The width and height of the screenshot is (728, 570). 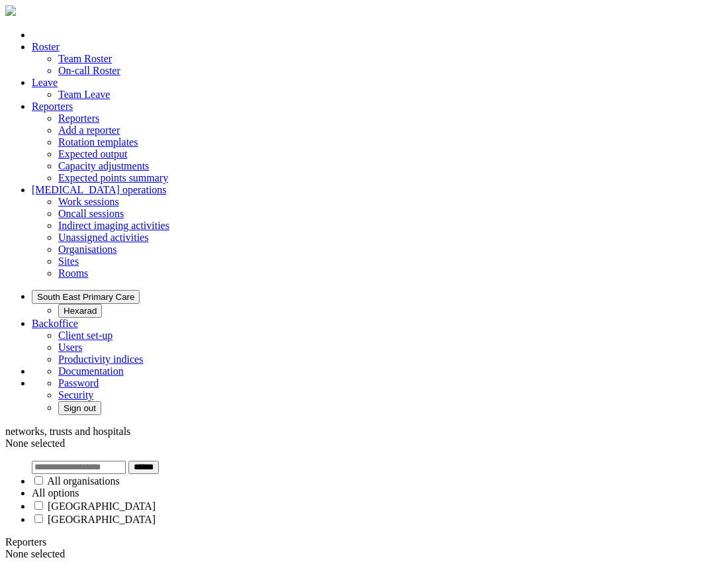 I want to click on img: brand-opti-rad-logos-blue-and-white-d2f68631ba2948856bd03f2d395fb146ddc8fb01b4b6e9315ea85fa773367..., so click(x=11, y=11).